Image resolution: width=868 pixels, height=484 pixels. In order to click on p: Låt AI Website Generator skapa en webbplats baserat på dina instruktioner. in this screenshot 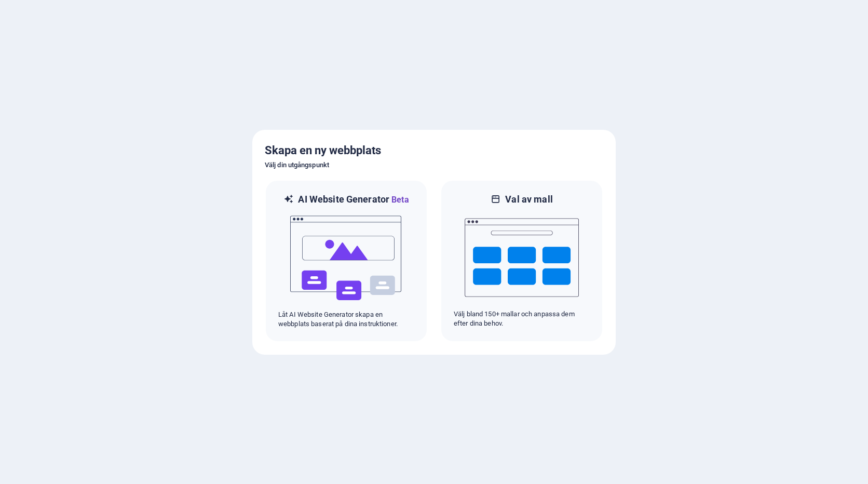, I will do `click(347, 319)`.